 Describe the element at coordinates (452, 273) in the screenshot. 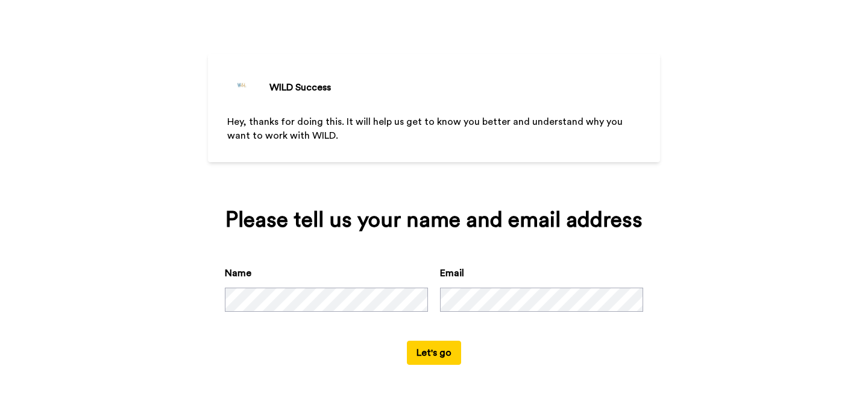

I see `label: Email` at that location.